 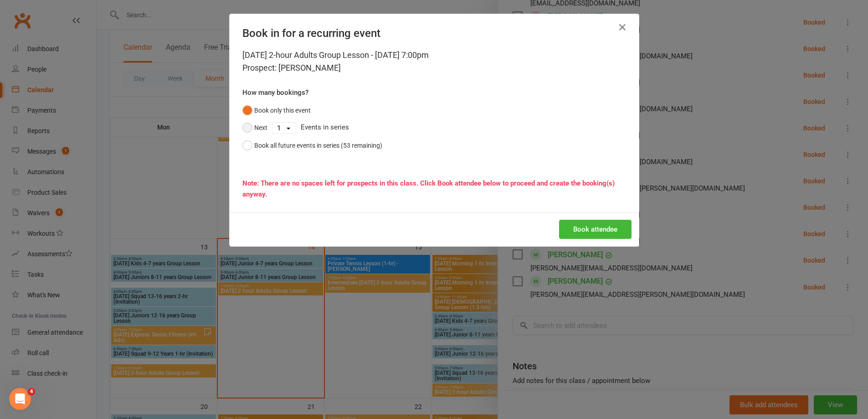 I want to click on button: Book all future events in series (53 remaining), so click(x=312, y=146).